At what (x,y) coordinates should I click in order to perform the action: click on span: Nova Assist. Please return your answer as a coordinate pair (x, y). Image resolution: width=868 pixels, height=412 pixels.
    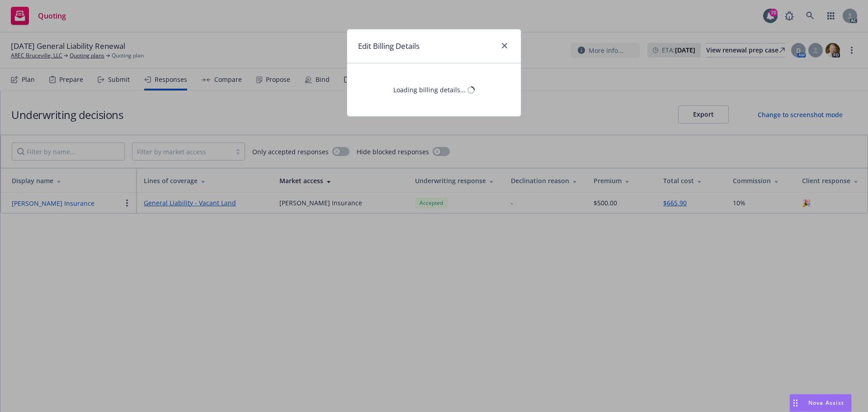
    Looking at the image, I should click on (826, 402).